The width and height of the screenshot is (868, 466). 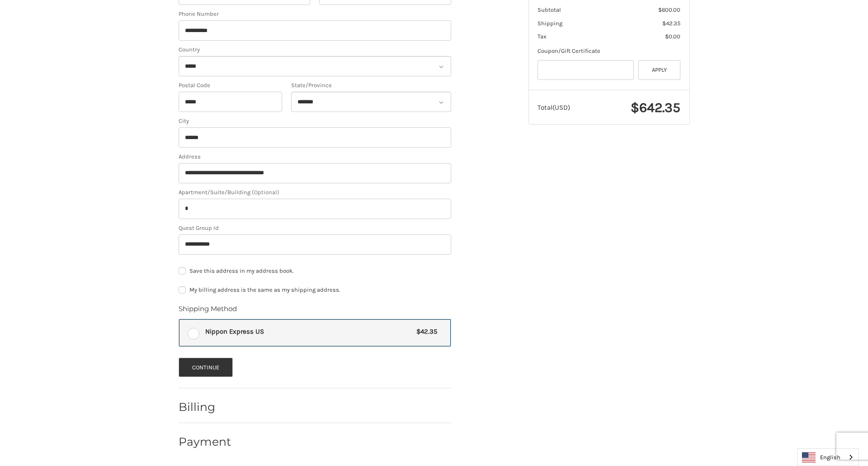 I want to click on input: Gift Certificate or Coupon Code, so click(x=585, y=70).